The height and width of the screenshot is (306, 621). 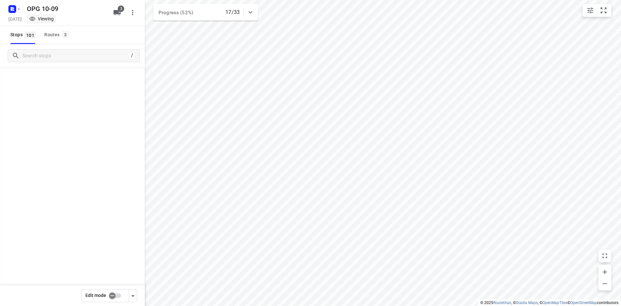 I want to click on a: Stadia Maps, so click(x=527, y=302).